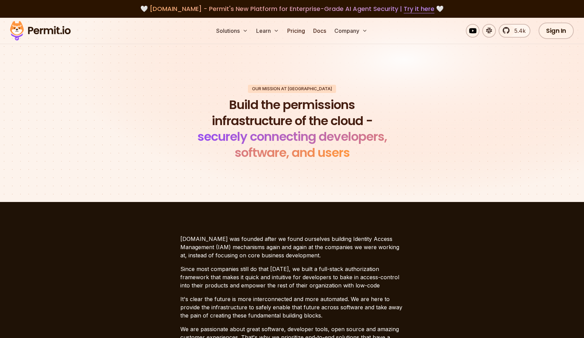  I want to click on button: Company, so click(351, 31).